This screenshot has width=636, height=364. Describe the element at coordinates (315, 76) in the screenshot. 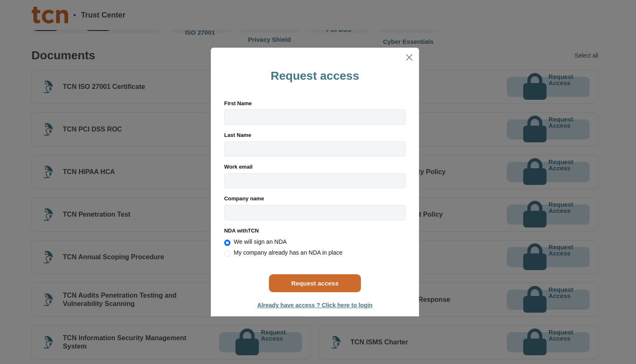

I see `div: Request access` at that location.